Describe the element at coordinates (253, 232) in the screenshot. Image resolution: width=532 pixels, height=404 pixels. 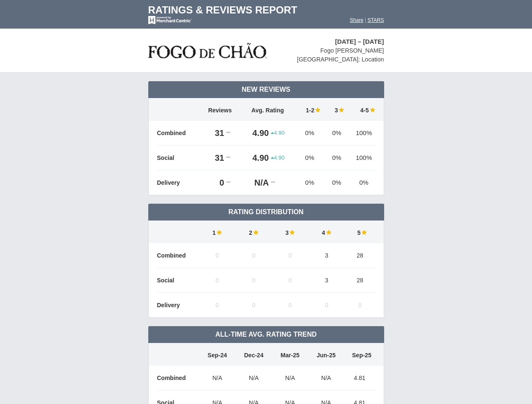
I see `td: 2` at that location.